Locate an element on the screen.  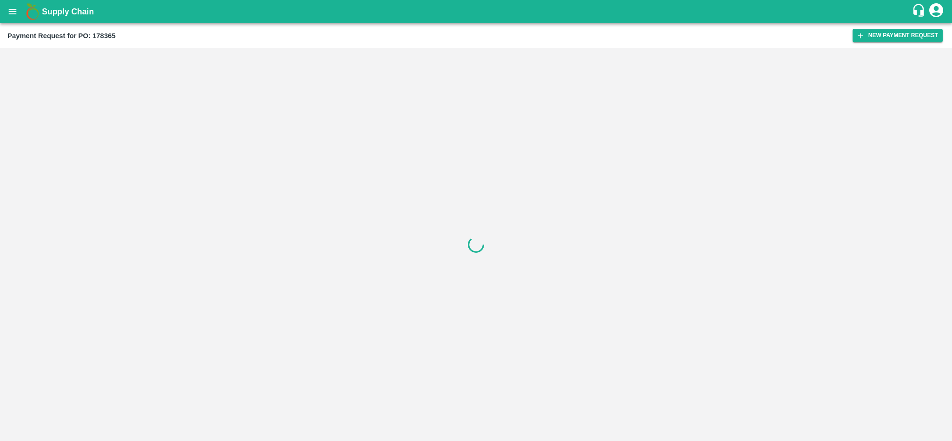
b: Supply Chain is located at coordinates (68, 12).